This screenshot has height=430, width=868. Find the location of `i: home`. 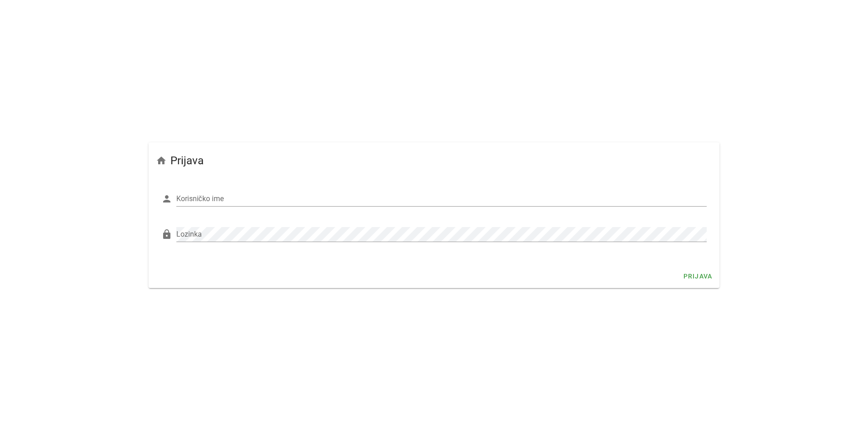

i: home is located at coordinates (161, 161).